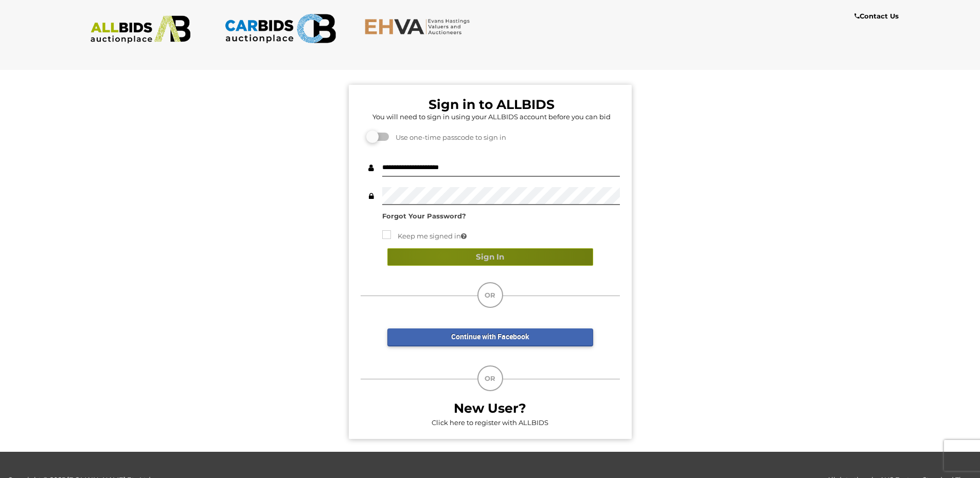  I want to click on img: EHVA.com.au, so click(420, 26).